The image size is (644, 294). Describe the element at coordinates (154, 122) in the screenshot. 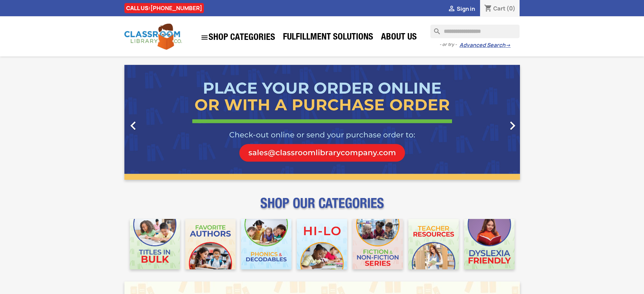

I see `a: Previous` at that location.